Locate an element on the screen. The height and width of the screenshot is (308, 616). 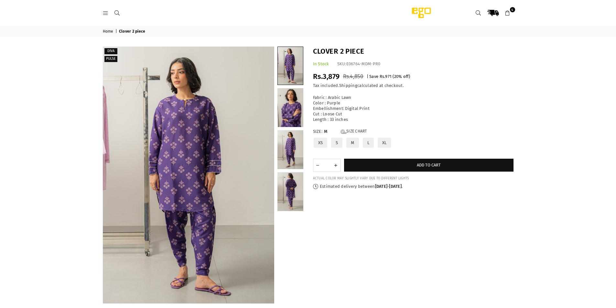
label: XL is located at coordinates (384, 143).